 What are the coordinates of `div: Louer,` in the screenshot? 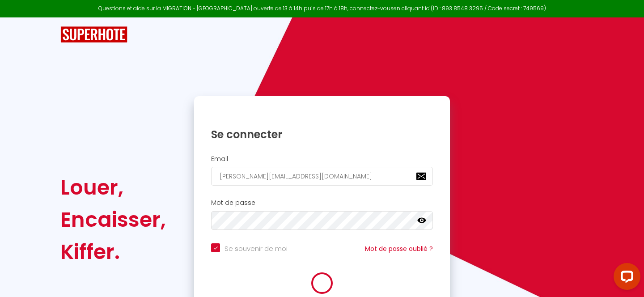 It's located at (113, 187).